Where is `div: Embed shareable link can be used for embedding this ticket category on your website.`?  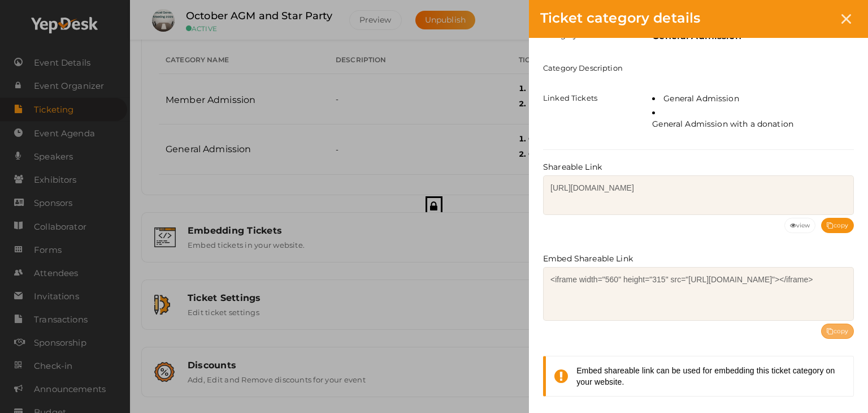 div: Embed shareable link can be used for embedding this ticket category on your website. is located at coordinates (710, 376).